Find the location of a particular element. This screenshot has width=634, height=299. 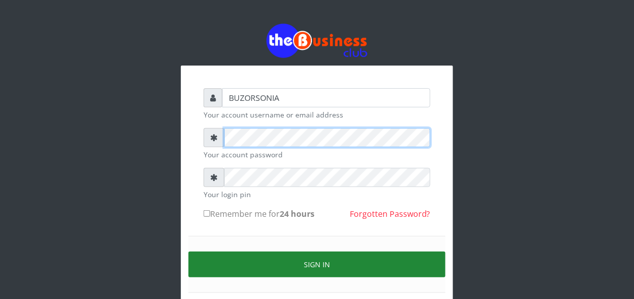

small: Your account password is located at coordinates (317, 154).